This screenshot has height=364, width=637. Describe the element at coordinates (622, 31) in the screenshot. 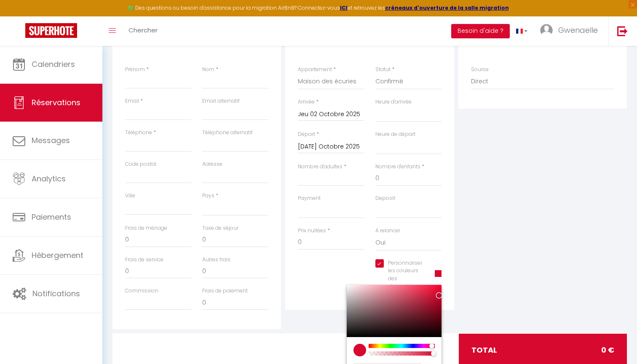

I see `img: logout` at that location.